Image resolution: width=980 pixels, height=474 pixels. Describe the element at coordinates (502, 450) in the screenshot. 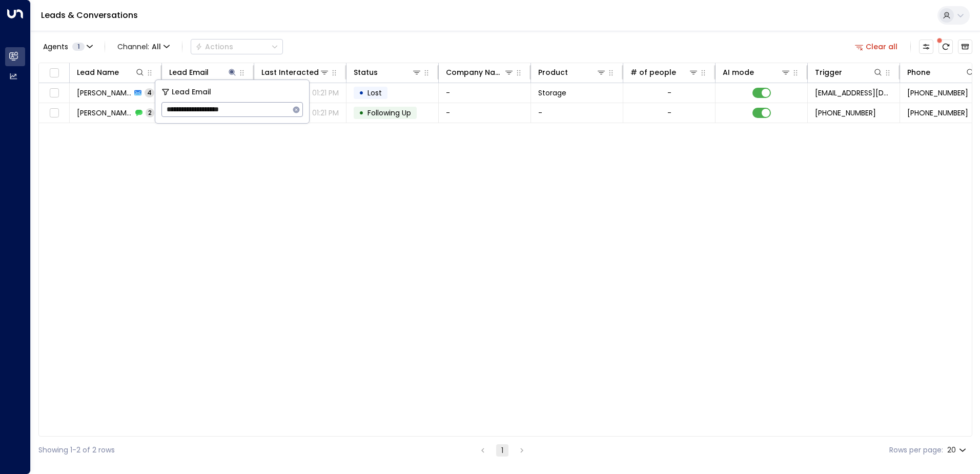

I see `button: page 1` at that location.